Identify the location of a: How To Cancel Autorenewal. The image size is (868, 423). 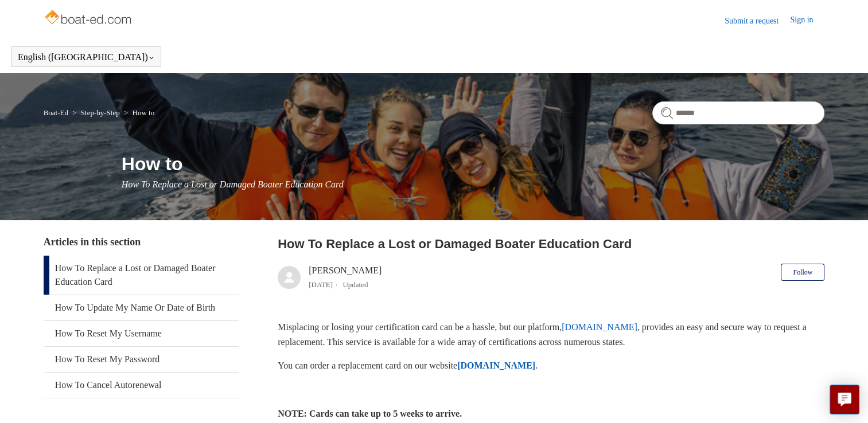
(141, 385).